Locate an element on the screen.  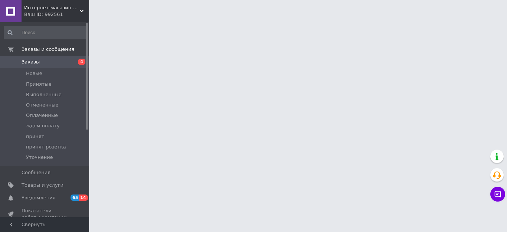
span: Отмененные is located at coordinates (42, 105).